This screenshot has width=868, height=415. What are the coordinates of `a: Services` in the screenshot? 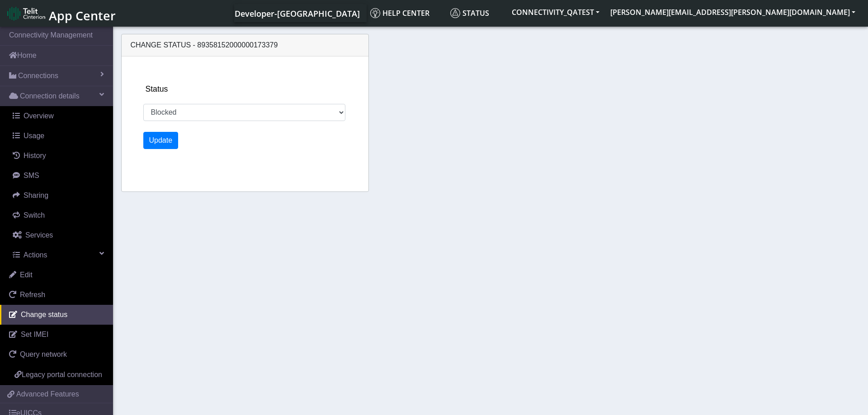 It's located at (58, 235).